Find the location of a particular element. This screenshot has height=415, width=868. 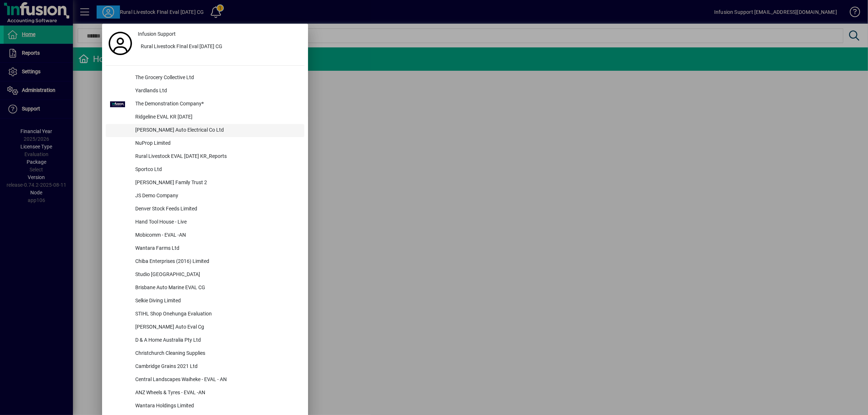

div: Mobicomm - EVAL -AN is located at coordinates (217, 236).